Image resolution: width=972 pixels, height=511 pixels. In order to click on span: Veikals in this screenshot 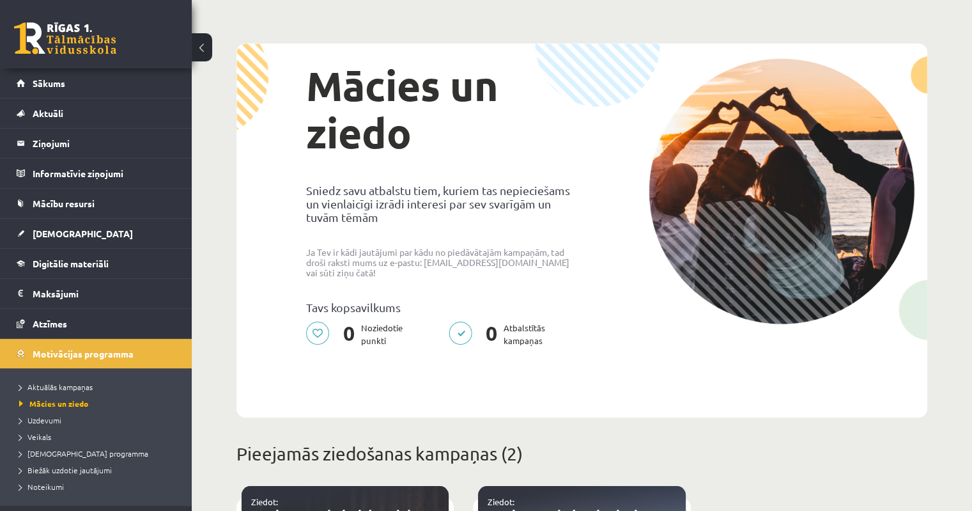, I will do `click(35, 436)`.